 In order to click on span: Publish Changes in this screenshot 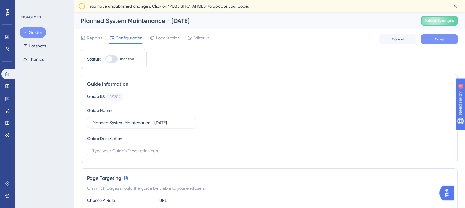, I will do `click(439, 21)`.